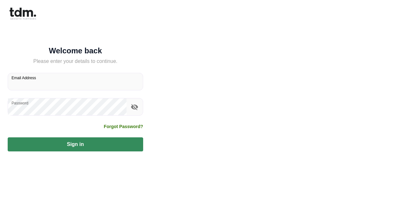 The image size is (402, 199). I want to click on a: Forgot Password?, so click(123, 127).